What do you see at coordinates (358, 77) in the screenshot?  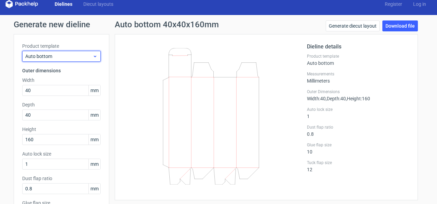 I see `div: Millimeters` at bounding box center [358, 77].